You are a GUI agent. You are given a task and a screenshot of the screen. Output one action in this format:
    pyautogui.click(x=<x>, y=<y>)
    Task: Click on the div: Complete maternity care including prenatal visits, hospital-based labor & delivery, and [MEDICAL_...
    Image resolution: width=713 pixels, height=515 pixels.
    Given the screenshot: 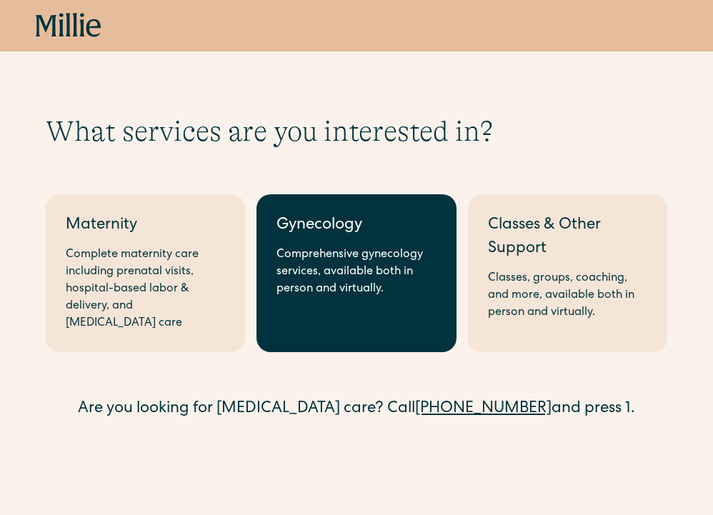 What is the action you would take?
    pyautogui.click(x=145, y=289)
    